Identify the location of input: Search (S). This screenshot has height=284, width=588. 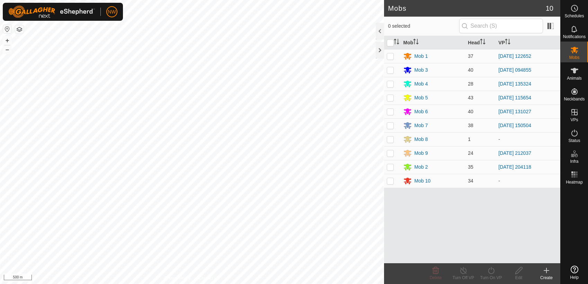
(501, 26).